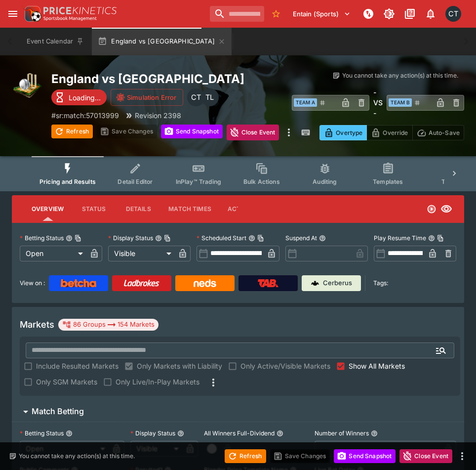 This screenshot has width=476, height=470. I want to click on img: PriceKinetics, so click(80, 10).